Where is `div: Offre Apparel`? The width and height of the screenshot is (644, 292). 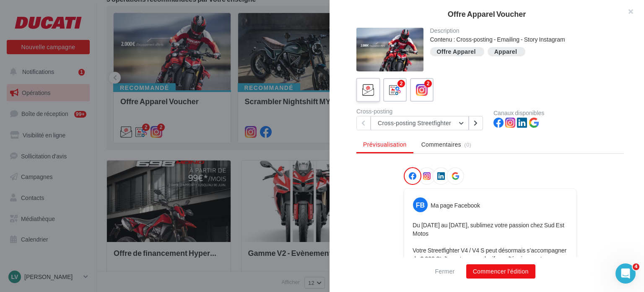 div: Offre Apparel is located at coordinates (457, 51).